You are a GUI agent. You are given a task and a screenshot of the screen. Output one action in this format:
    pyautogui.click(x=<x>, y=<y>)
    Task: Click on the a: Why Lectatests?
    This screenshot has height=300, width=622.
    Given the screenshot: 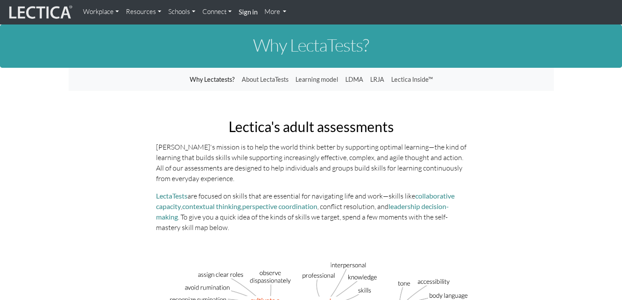 What is the action you would take?
    pyautogui.click(x=212, y=80)
    